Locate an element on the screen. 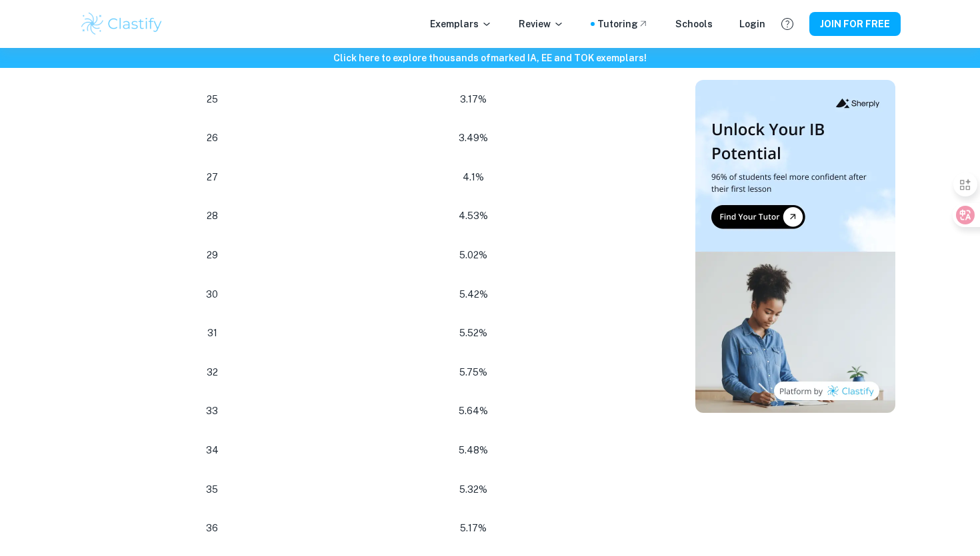  div: Login is located at coordinates (752, 24).